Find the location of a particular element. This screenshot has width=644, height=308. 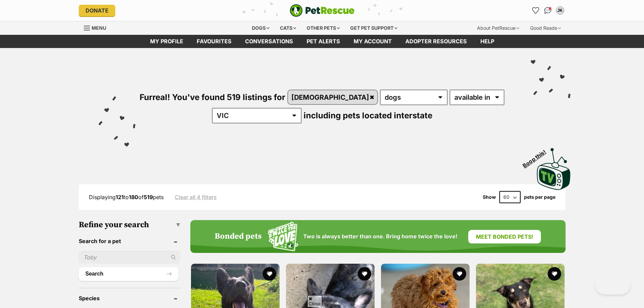

div: About PetRescue is located at coordinates (498, 28).